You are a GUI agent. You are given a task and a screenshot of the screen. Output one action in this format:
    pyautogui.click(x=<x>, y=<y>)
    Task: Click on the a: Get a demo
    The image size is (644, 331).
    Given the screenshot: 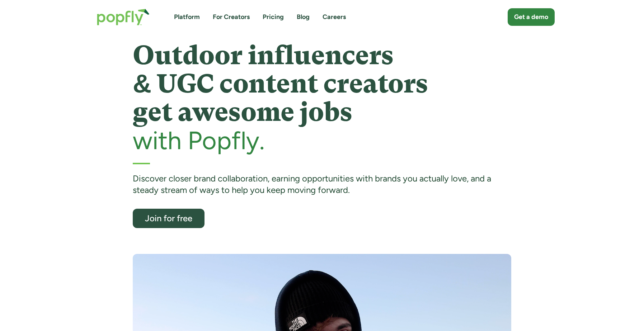 What is the action you would take?
    pyautogui.click(x=531, y=17)
    